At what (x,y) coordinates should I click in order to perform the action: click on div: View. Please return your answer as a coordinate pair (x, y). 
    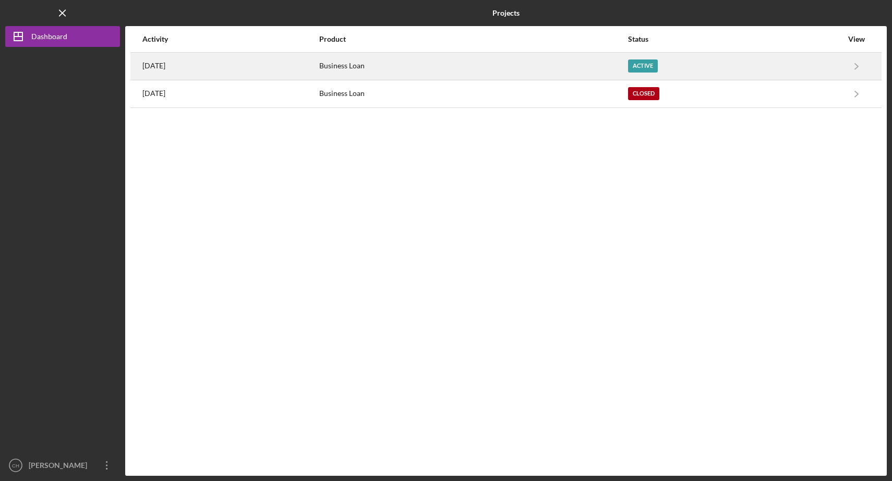
    Looking at the image, I should click on (856, 39).